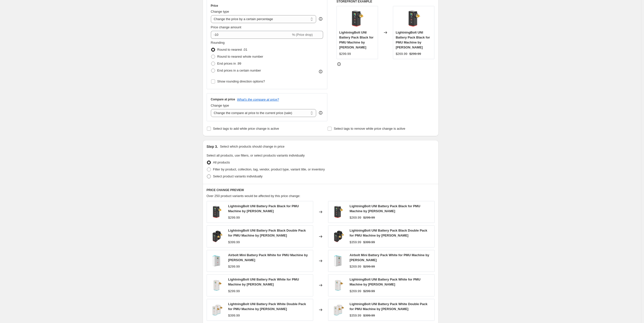 Image resolution: width=644 pixels, height=323 pixels. I want to click on span: End prices in a certain number, so click(239, 71).